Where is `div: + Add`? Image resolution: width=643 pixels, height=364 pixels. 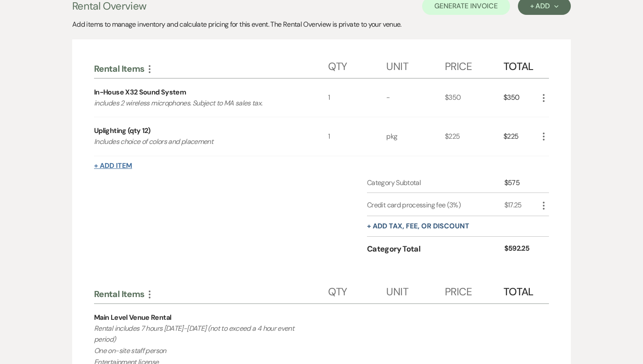 div: + Add is located at coordinates (544, 6).